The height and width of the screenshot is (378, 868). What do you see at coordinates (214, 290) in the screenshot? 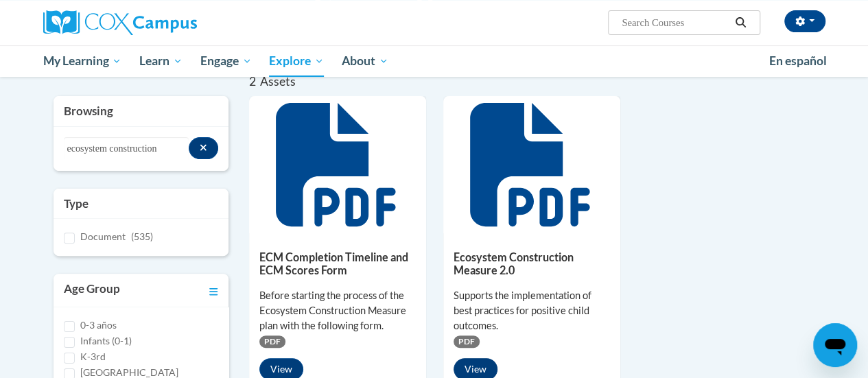
I see `a: Toggle collapse` at bounding box center [214, 290].